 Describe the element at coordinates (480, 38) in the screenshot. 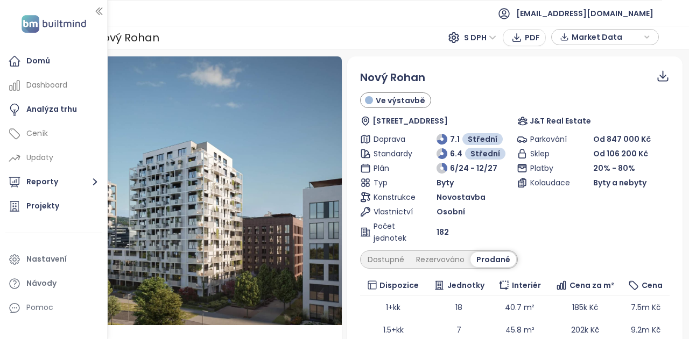

I see `span: S DPH` at that location.